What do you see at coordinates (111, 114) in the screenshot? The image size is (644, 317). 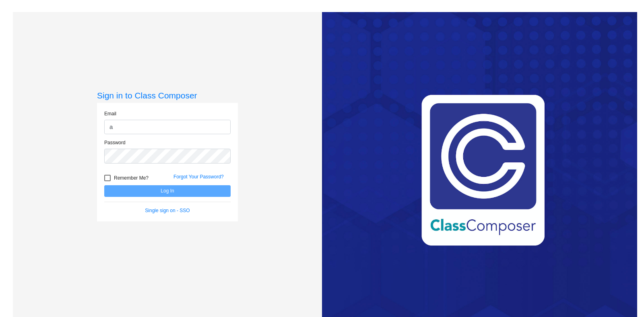 I see `label: Email` at bounding box center [111, 114].